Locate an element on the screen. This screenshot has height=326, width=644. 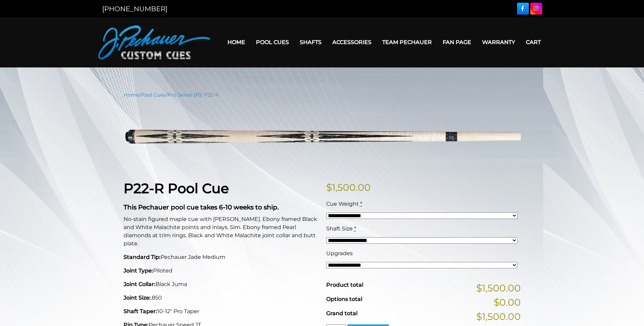
nav: Breadcrumb is located at coordinates (322, 95).